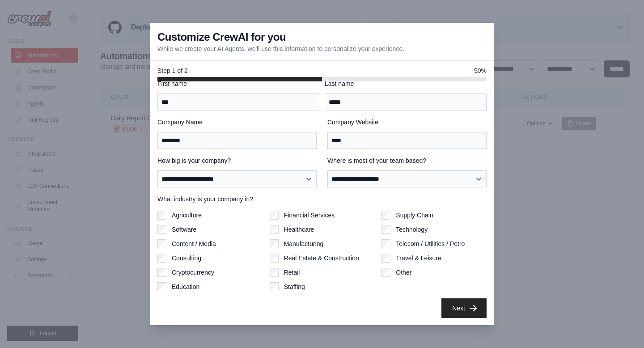 The image size is (644, 348). I want to click on label: Staffing, so click(295, 287).